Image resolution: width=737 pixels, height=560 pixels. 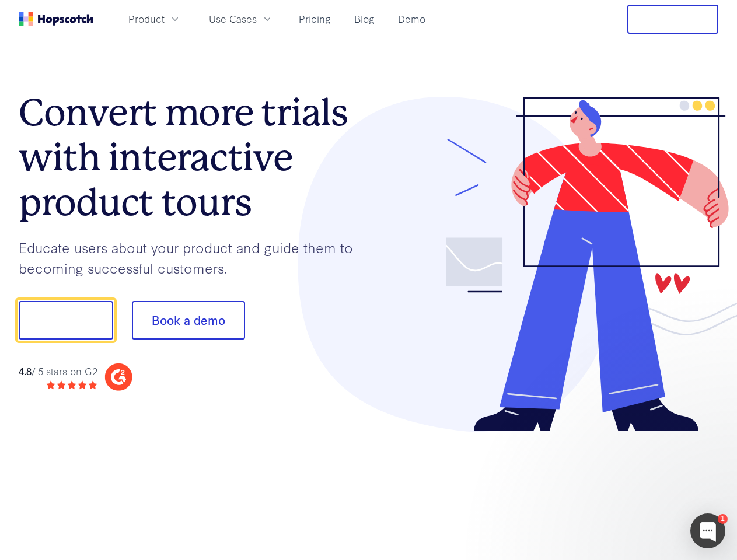 I want to click on a: Blog, so click(x=364, y=18).